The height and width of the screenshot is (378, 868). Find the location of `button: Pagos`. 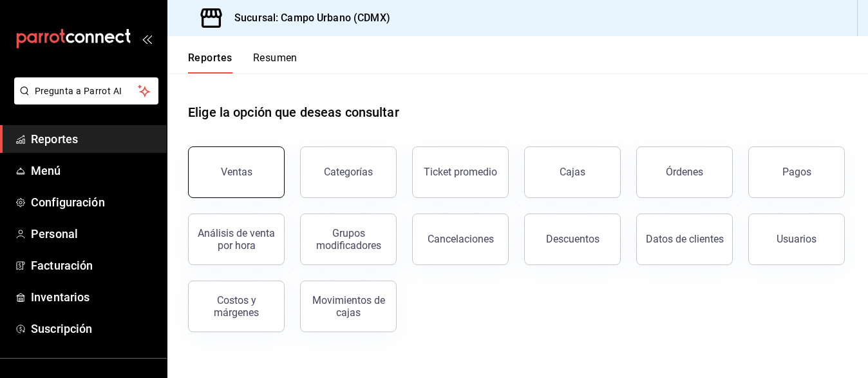

button: Pagos is located at coordinates (797, 172).